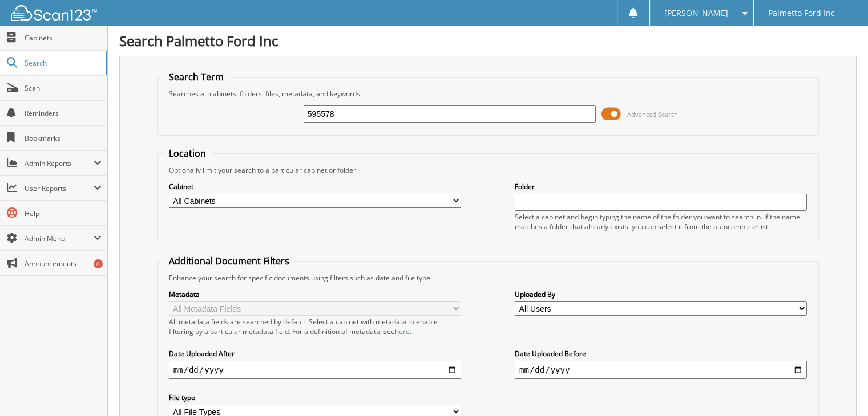 The width and height of the screenshot is (868, 416). Describe the element at coordinates (63, 138) in the screenshot. I see `span: Bookmarks` at that location.